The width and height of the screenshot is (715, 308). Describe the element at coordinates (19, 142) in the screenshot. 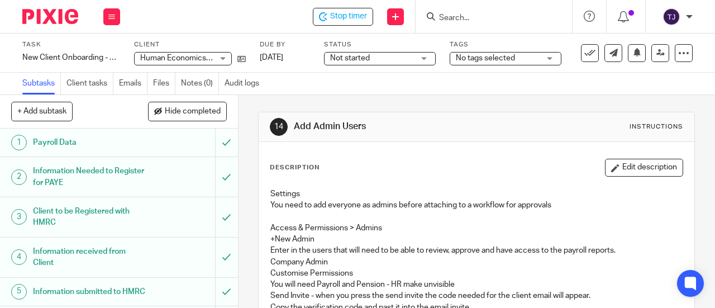

I see `div: 1` at that location.